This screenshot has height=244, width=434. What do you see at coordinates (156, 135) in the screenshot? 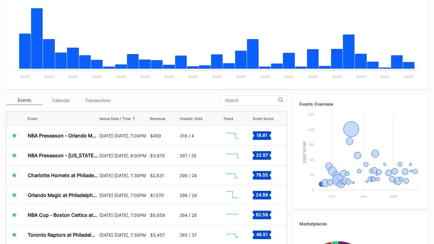
I see `div: $459` at bounding box center [156, 135].